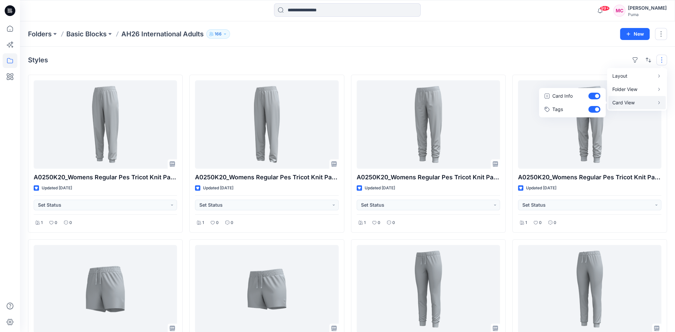 This screenshot has height=332, width=675. Describe the element at coordinates (40, 34) in the screenshot. I see `p: Folders` at that location.